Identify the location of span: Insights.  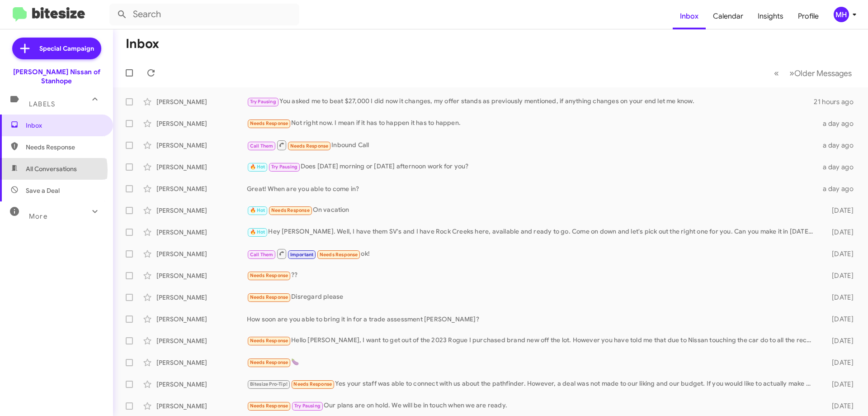
(771, 16).